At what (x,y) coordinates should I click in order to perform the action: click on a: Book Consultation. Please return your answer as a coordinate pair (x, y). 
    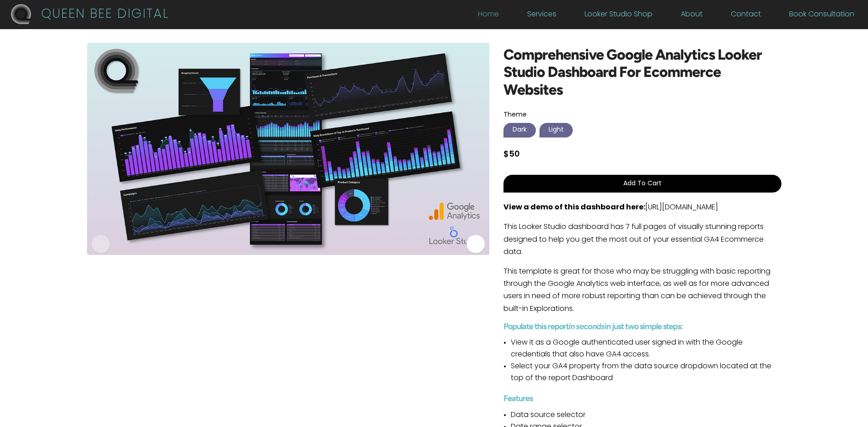
    Looking at the image, I should click on (821, 16).